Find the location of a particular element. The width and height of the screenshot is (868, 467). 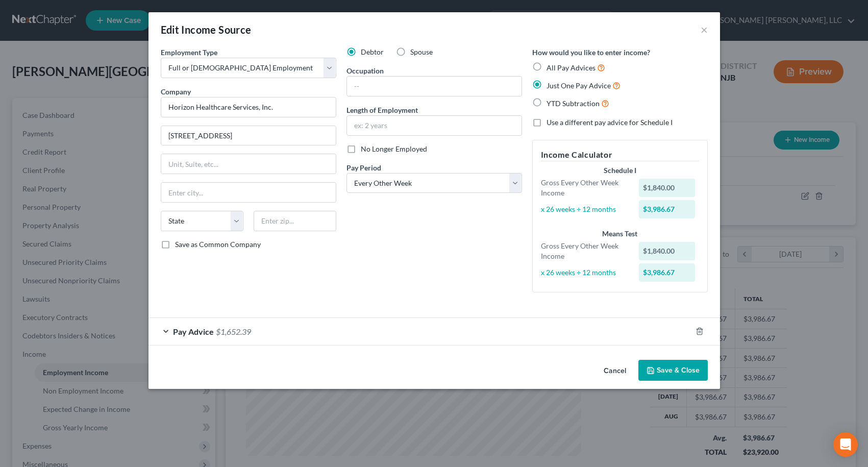

label: Length of Employment is located at coordinates (382, 110).